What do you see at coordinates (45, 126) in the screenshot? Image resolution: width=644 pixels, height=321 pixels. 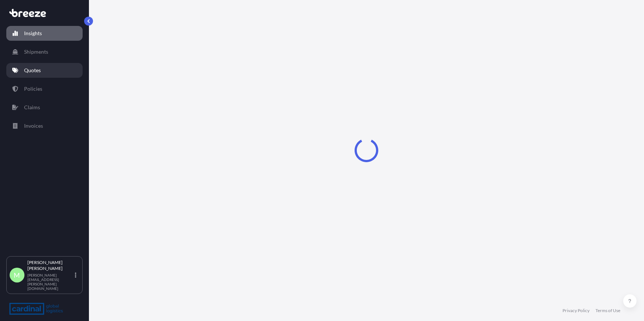 I see `a: Invoices` at bounding box center [45, 126].